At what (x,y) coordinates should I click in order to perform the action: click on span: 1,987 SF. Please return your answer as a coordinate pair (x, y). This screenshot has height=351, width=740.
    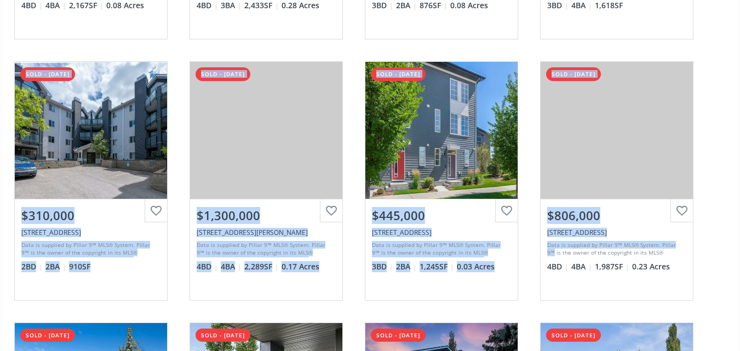
    Looking at the image, I should click on (612, 267).